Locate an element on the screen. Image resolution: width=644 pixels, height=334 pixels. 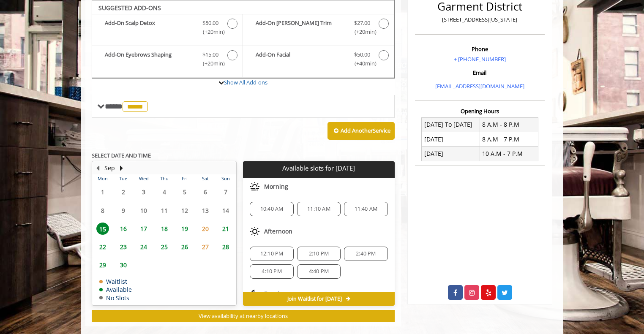
th: Sat is located at coordinates (205, 178).